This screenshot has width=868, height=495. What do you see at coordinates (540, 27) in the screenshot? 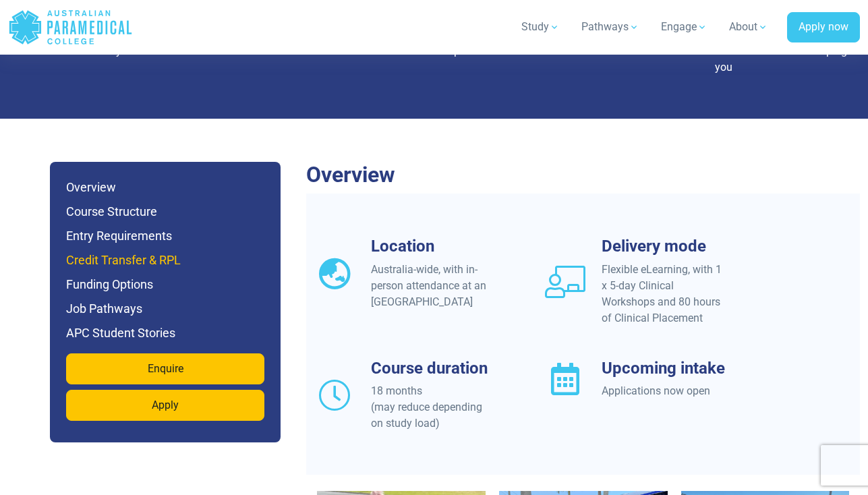
I see `a: Study` at bounding box center [540, 27].